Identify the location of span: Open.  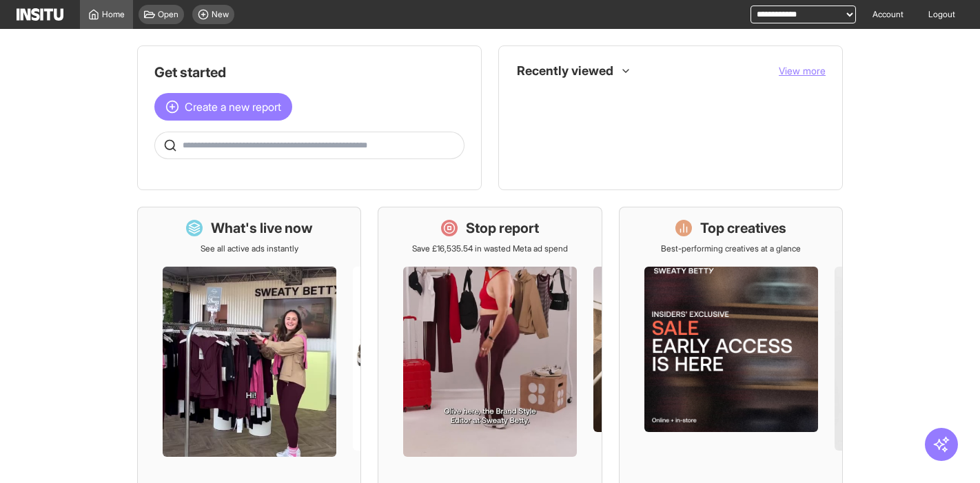
(168, 14).